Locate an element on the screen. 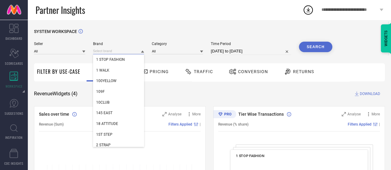 The height and width of the screenshot is (170, 391). button: Search is located at coordinates (316, 47).